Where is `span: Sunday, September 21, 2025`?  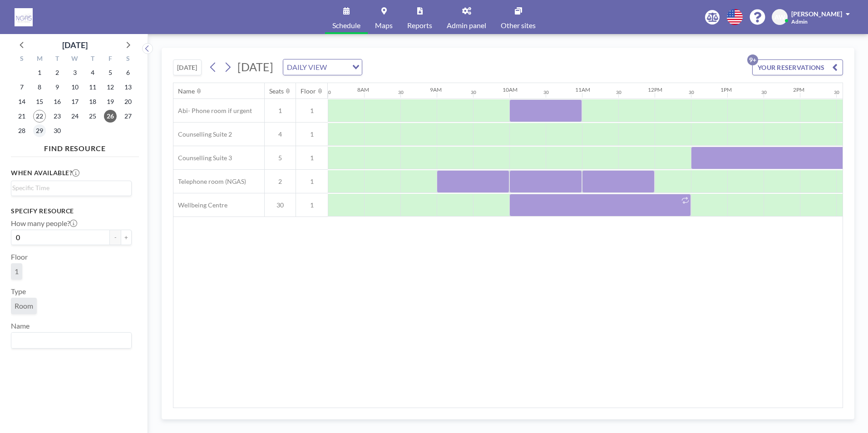
span: Sunday, September 21, 2025 is located at coordinates (22, 116).